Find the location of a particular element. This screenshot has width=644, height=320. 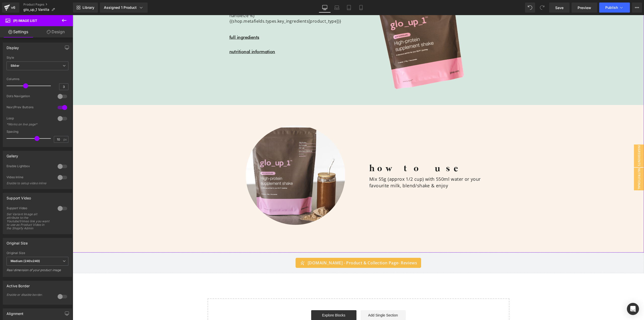

span: Preview is located at coordinates (584, 8).